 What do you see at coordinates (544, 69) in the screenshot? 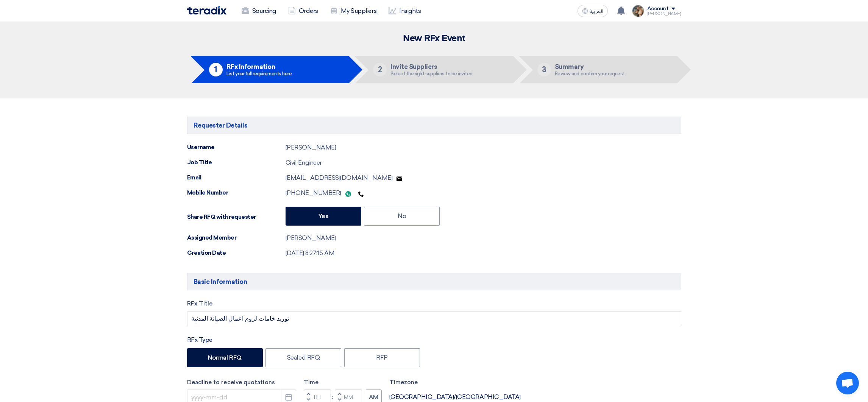
I see `div: 3` at bounding box center [544, 69].